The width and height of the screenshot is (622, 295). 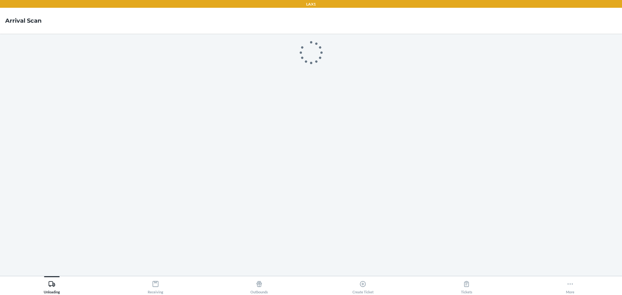 I want to click on button: Receiving, so click(x=156, y=285).